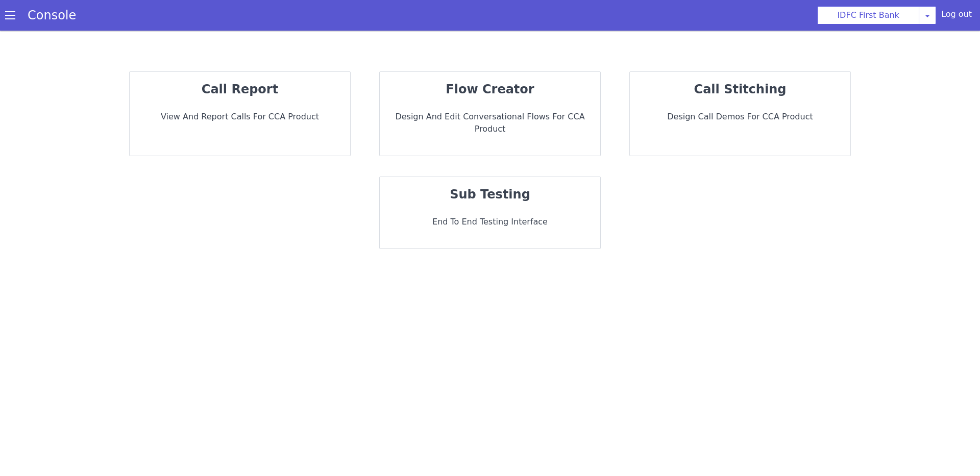 This screenshot has width=980, height=476. What do you see at coordinates (740, 89) in the screenshot?
I see `strong: call stitching` at bounding box center [740, 89].